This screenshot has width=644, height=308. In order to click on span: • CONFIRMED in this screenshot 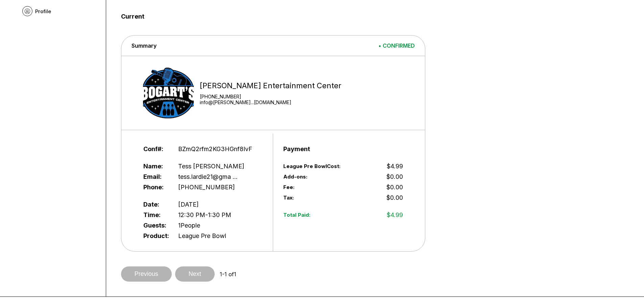, I will do `click(396, 45)`.